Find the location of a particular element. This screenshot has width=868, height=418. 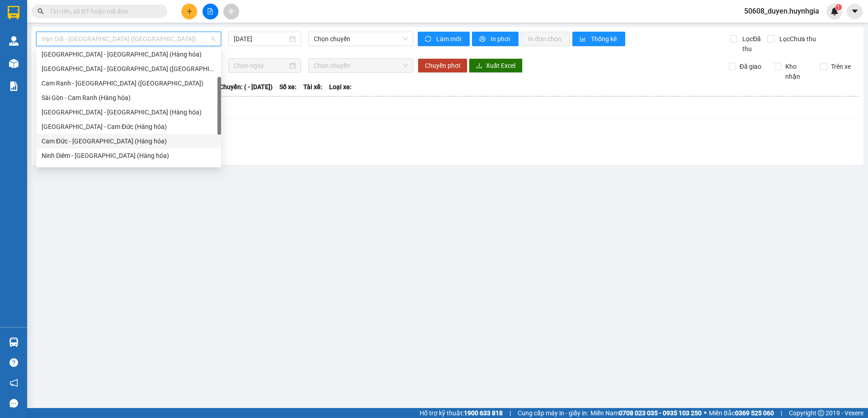

span: Hỗ trợ kỹ thuật: is located at coordinates (461, 413).